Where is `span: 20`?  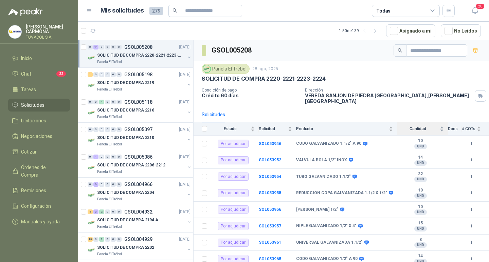
span: 20 is located at coordinates (480, 6).